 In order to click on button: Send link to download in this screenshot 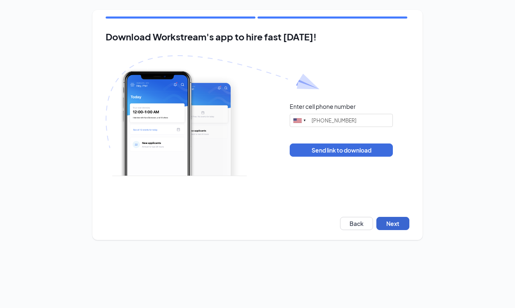, I will do `click(341, 150)`.